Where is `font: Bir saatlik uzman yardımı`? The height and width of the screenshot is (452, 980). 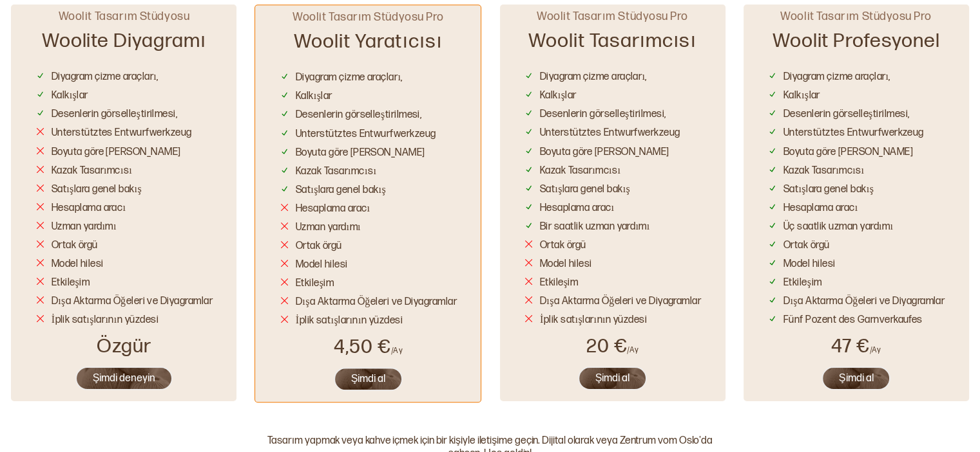 font: Bir saatlik uzman yardımı is located at coordinates (594, 226).